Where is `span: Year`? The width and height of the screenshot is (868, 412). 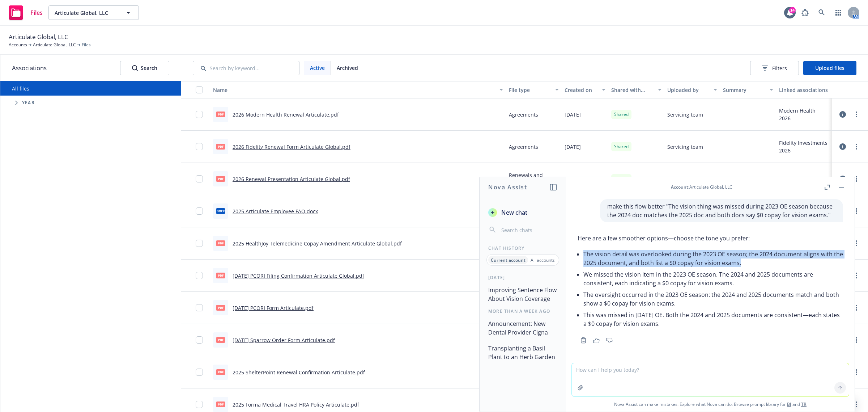 span: Year is located at coordinates (28, 103).